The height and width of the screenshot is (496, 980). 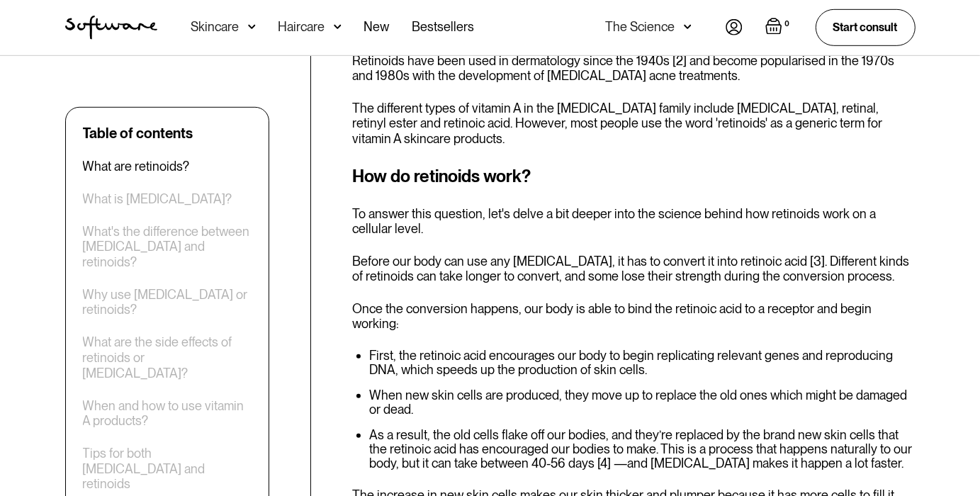 What do you see at coordinates (215, 27) in the screenshot?
I see `div: Skincare` at bounding box center [215, 27].